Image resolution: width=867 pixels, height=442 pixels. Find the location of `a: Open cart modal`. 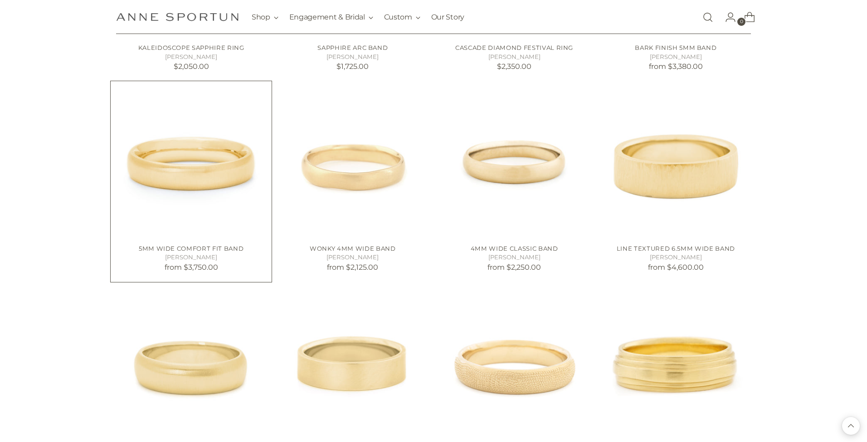

a: Open cart modal is located at coordinates (746, 17).